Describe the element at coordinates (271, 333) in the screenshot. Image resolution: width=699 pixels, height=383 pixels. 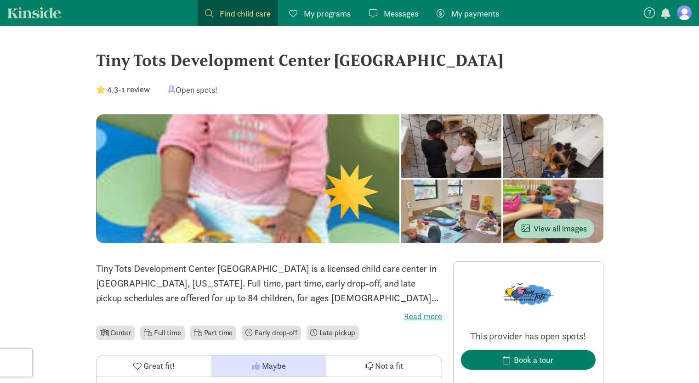
I see `li: Early drop-off` at that location.